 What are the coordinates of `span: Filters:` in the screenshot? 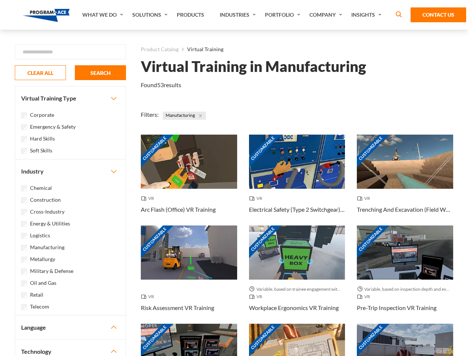 It's located at (150, 114).